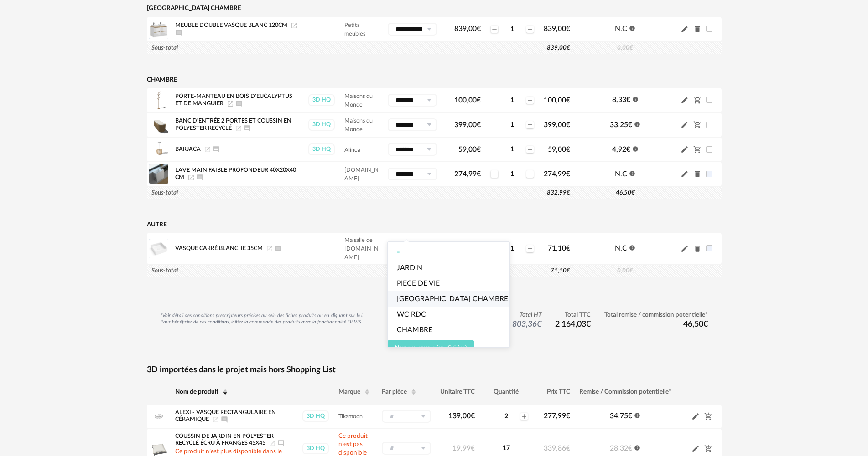  What do you see at coordinates (262, 319) in the screenshot?
I see `div: *Voir détail des conditions prescripteurs précises au sein des fiches produits ou en cliquant sur...` at bounding box center [262, 319].